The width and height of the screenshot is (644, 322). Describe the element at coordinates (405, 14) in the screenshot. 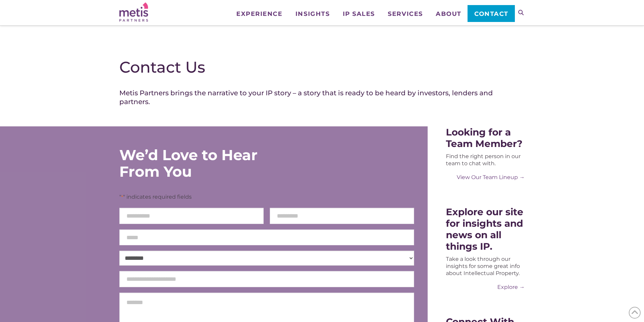

I see `span: Services` at that location.